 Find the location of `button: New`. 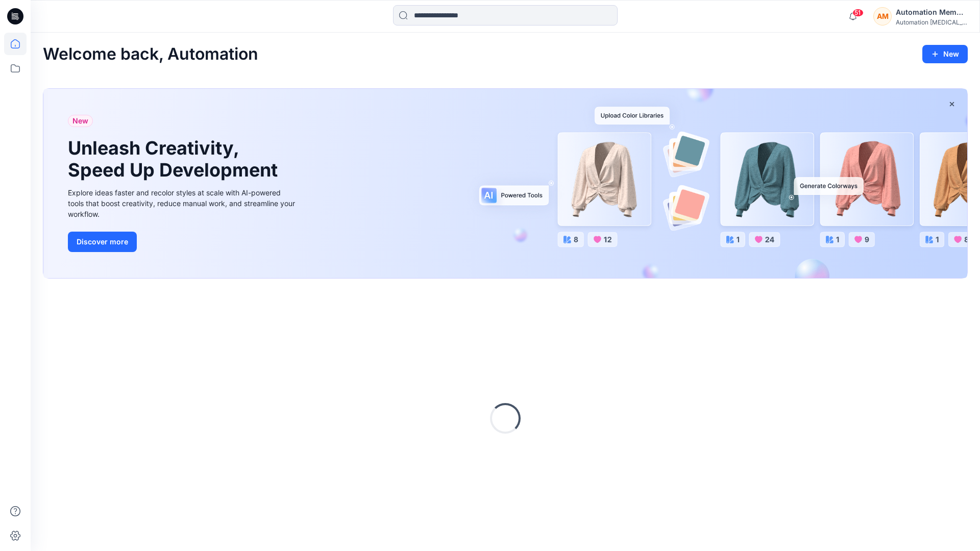

button: New is located at coordinates (944, 54).